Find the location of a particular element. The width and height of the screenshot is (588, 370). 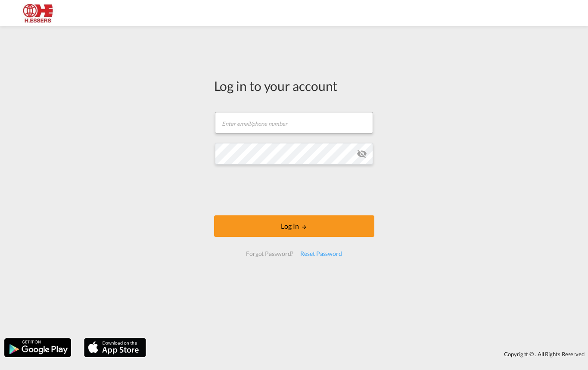

button: LOGIN is located at coordinates (294, 226).